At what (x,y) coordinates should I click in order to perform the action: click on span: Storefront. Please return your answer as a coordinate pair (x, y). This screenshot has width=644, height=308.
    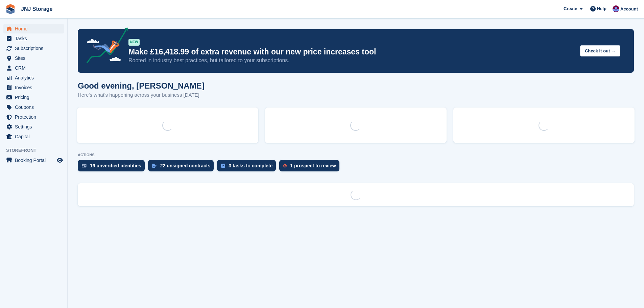
    Looking at the image, I should click on (37, 150).